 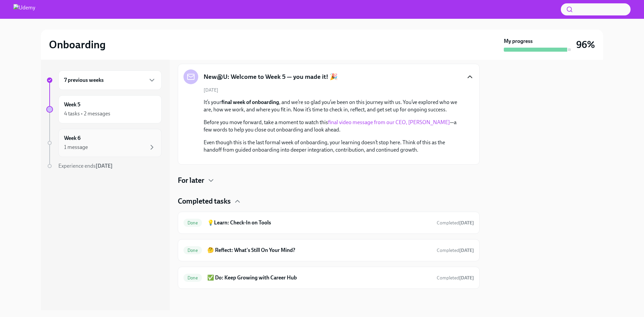 I want to click on h4: Completed tasks, so click(x=204, y=202).